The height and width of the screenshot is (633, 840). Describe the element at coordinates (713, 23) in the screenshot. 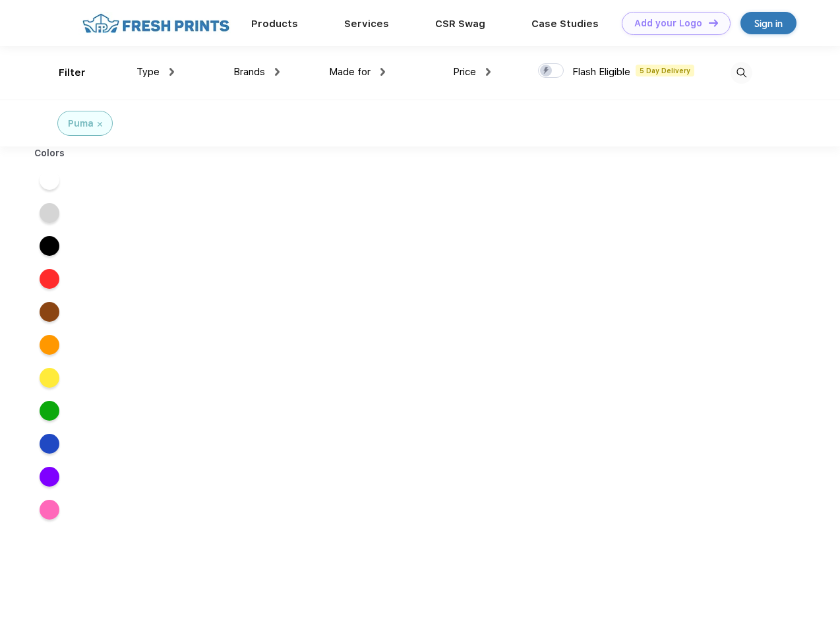

I see `img: DT` at that location.